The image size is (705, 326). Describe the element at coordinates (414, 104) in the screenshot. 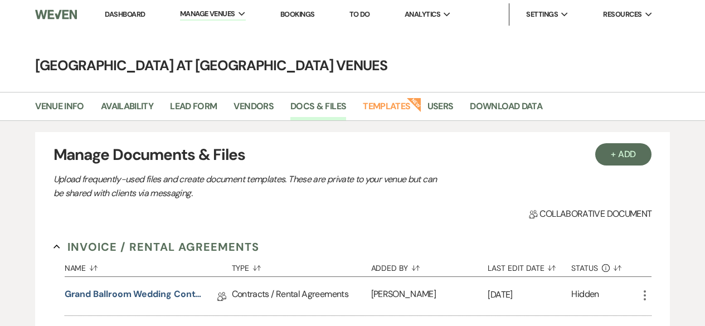

I see `strong: New` at that location.